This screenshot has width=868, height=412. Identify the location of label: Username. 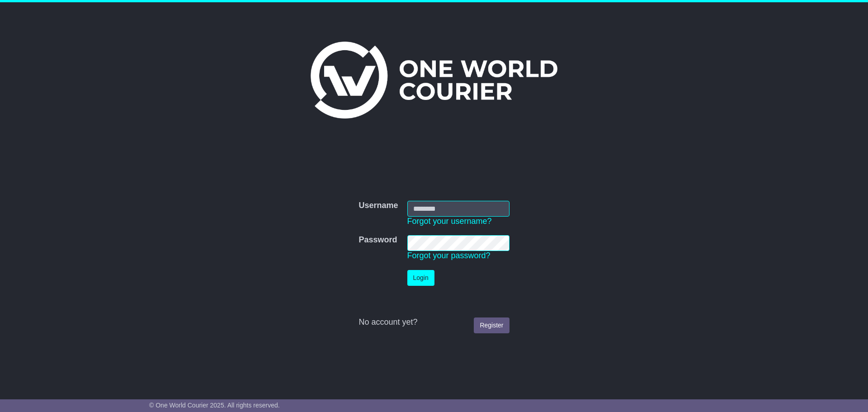
(378, 206).